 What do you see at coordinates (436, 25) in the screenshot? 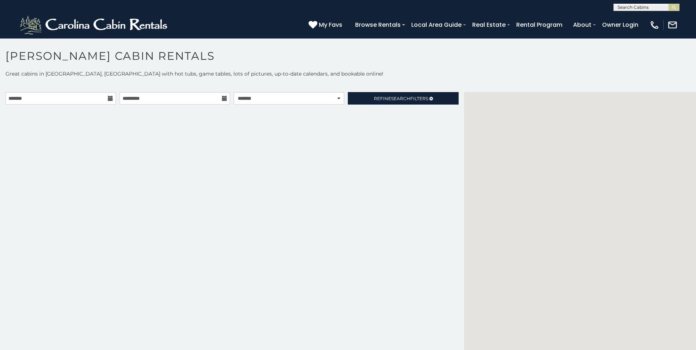
I see `a: Local Area Guide` at bounding box center [436, 25].